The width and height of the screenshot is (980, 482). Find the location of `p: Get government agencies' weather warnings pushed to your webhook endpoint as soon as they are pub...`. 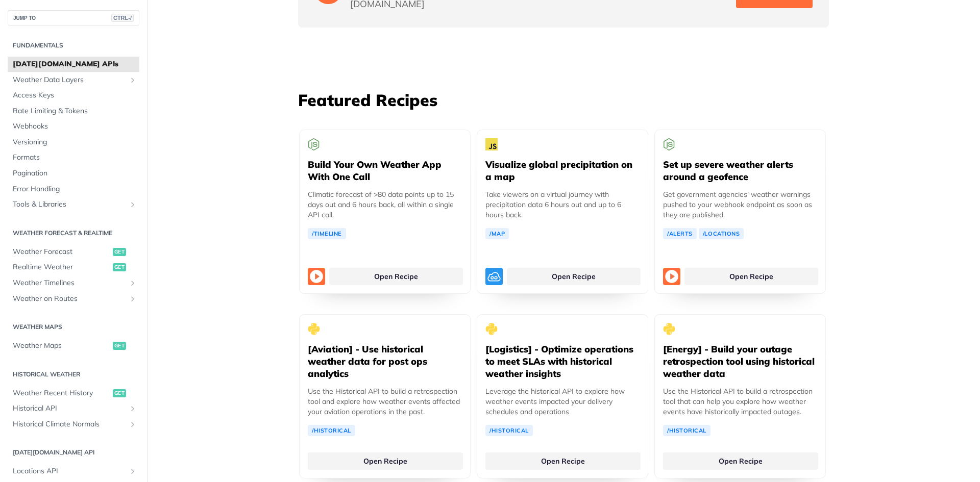

p: Get government agencies' weather warnings pushed to your webhook endpoint as soon as they are pub... is located at coordinates (740, 205).